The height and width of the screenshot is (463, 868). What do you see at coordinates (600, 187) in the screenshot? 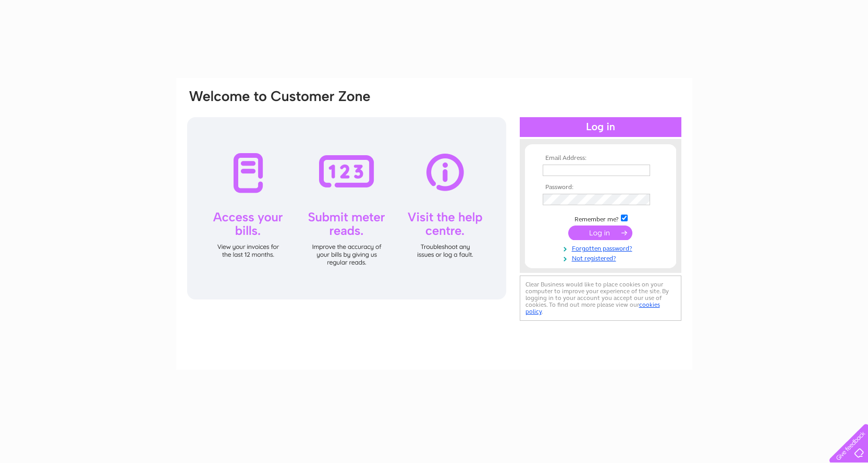
I see `th: Password:` at bounding box center [600, 187].